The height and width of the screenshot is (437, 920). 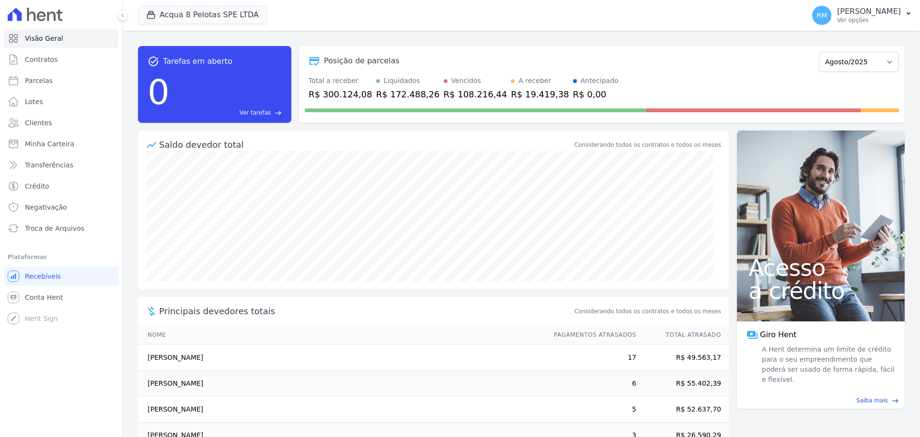 What do you see at coordinates (362, 61) in the screenshot?
I see `div: Posição de parcelas` at bounding box center [362, 61].